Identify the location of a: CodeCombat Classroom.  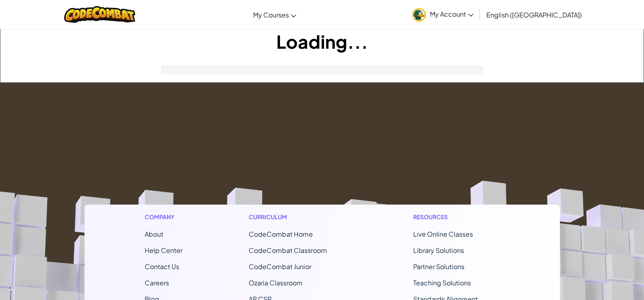
(288, 250).